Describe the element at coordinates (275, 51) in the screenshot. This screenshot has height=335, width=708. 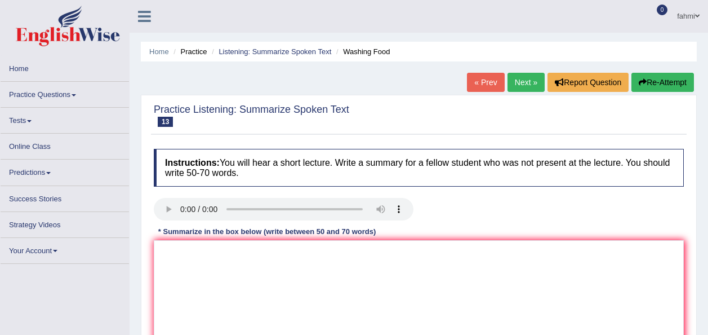
I see `a: Listening: Summarize Spoken Text` at that location.